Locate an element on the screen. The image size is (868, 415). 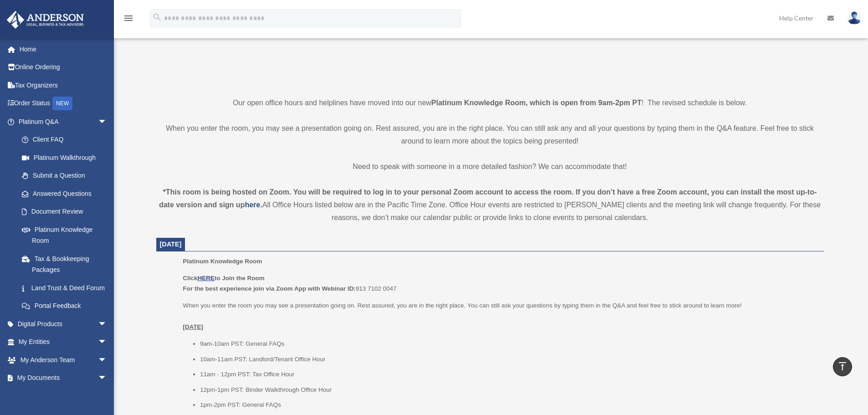
i: menu is located at coordinates (128, 18).